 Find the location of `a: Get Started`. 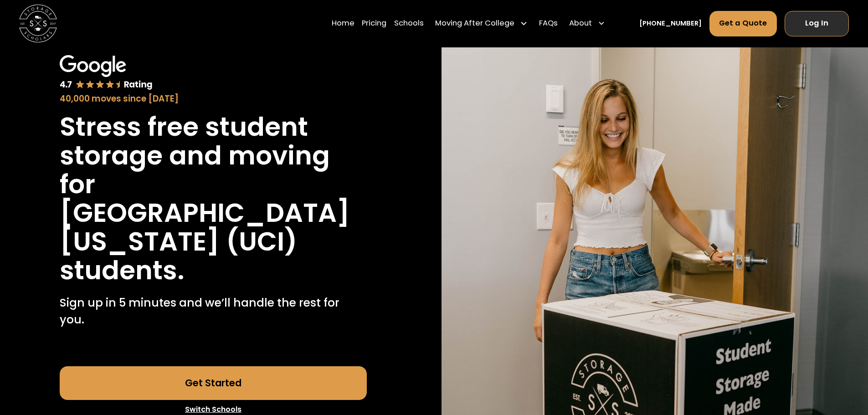

a: Get Started is located at coordinates (213, 383).